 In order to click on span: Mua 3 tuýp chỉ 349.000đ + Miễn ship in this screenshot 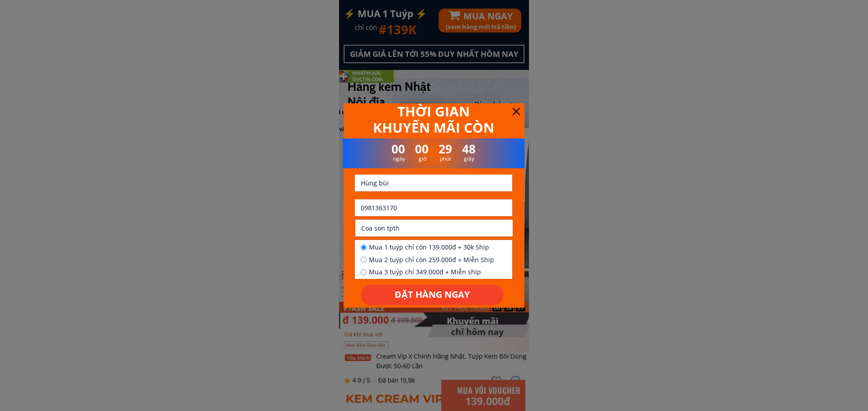, I will do `click(431, 272)`.